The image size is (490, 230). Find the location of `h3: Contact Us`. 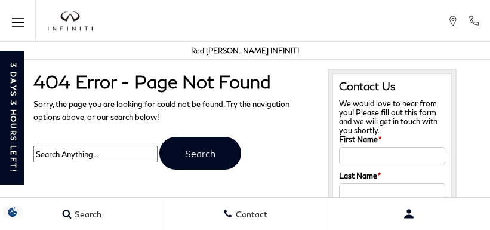

h3: Contact Us is located at coordinates (392, 87).